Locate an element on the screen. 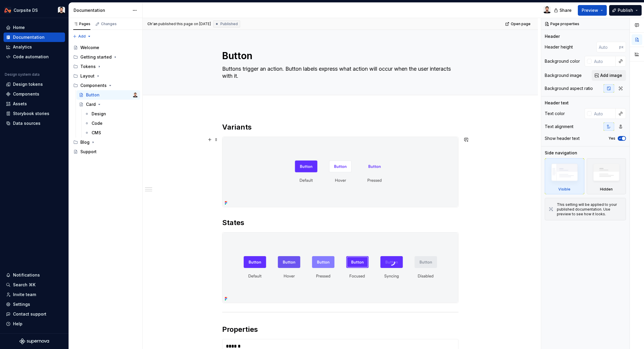  span: Publish is located at coordinates (626, 10).